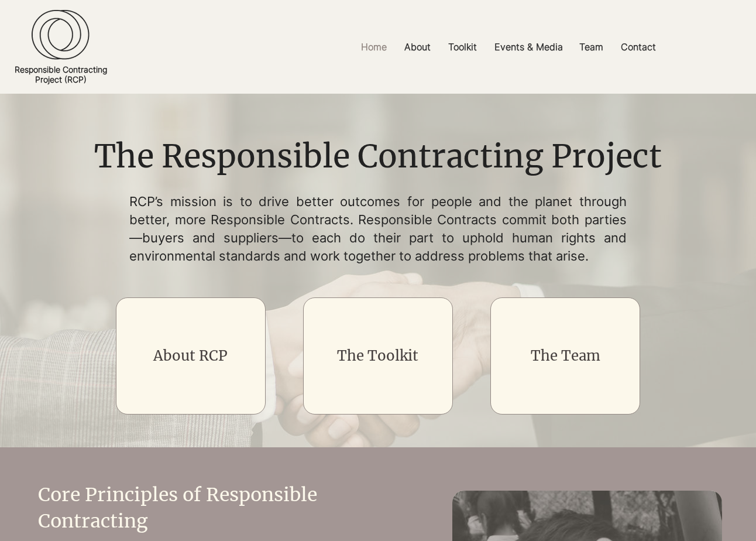 This screenshot has height=541, width=756. What do you see at coordinates (528, 47) in the screenshot?
I see `p: Events & Media` at bounding box center [528, 47].